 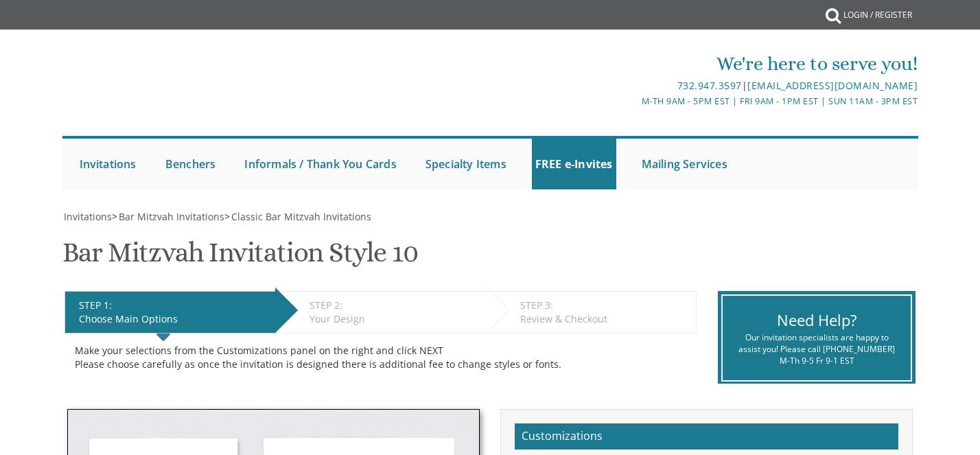 What do you see at coordinates (191, 164) in the screenshot?
I see `a: Benchers` at bounding box center [191, 164].